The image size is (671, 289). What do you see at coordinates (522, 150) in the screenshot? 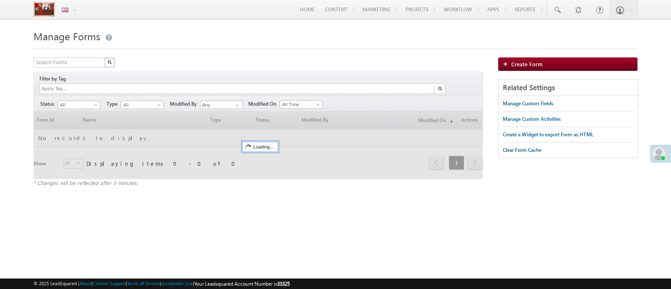
I see `div: Clear Form Cache` at bounding box center [522, 150].